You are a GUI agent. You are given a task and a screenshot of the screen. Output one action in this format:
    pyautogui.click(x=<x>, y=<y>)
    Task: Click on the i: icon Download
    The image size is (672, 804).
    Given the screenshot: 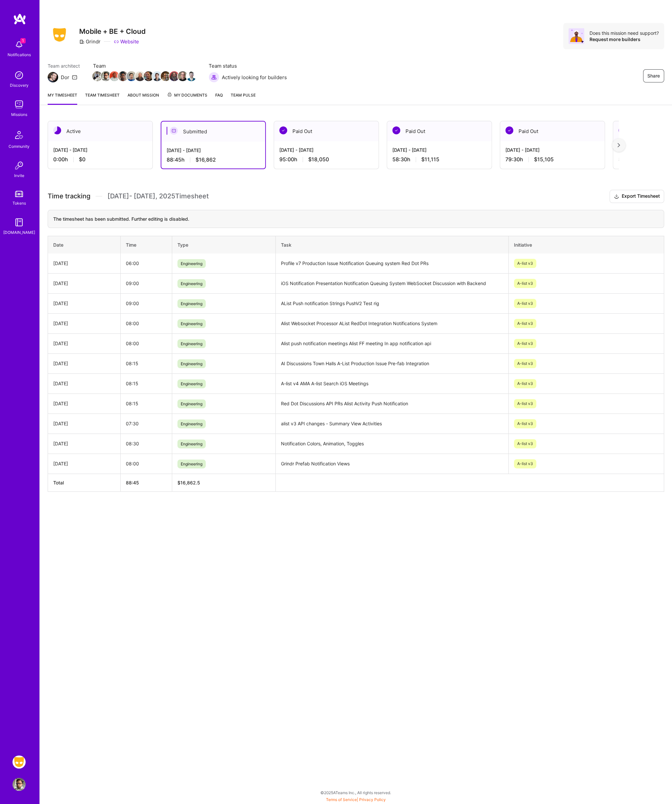 What is the action you would take?
    pyautogui.click(x=616, y=196)
    